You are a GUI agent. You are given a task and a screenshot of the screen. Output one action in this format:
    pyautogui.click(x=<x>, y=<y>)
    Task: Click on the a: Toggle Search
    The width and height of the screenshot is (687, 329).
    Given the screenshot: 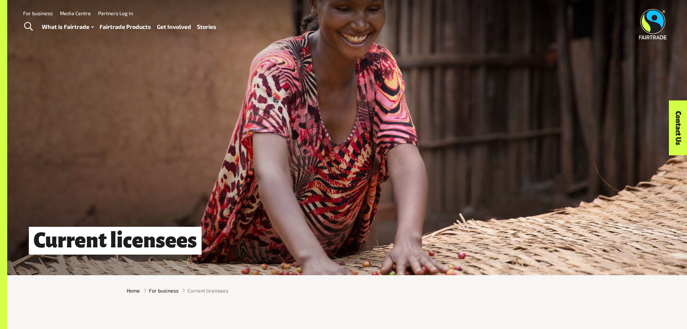 What is the action you would take?
    pyautogui.click(x=28, y=27)
    